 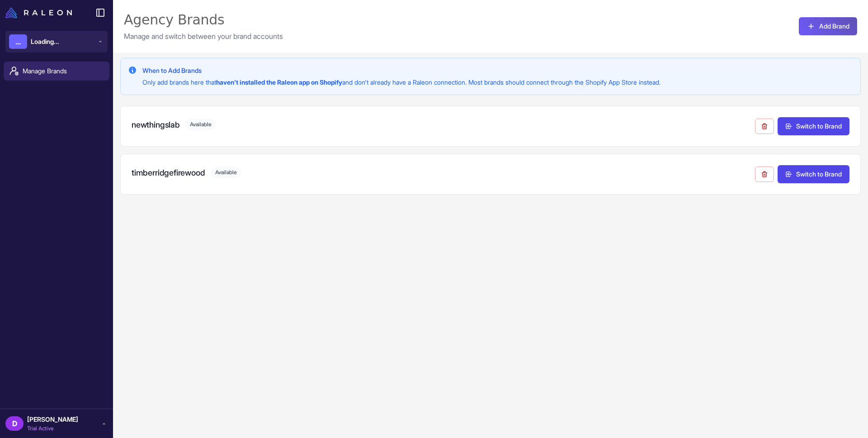 What do you see at coordinates (828, 26) in the screenshot?
I see `button: Add Brand` at bounding box center [828, 26].